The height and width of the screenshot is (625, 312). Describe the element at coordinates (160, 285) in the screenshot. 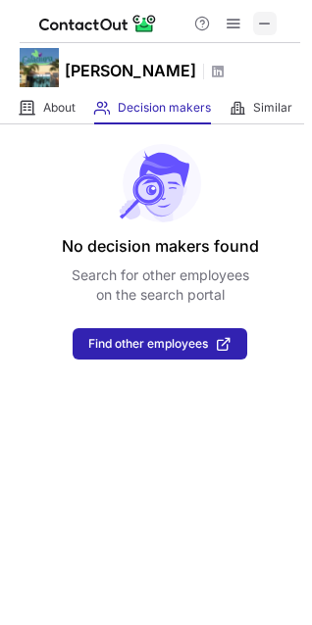

I see `p: Search for other employees on the search portal` at that location.